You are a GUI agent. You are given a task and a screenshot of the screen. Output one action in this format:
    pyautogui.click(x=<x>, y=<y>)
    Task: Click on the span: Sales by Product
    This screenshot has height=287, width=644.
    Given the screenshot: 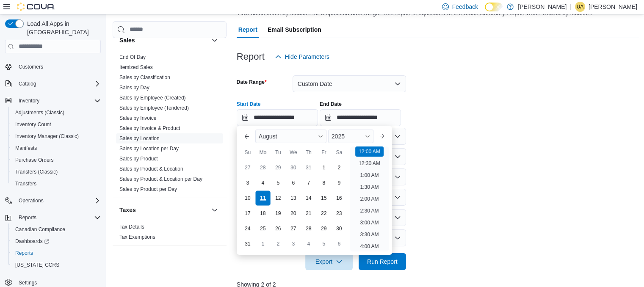 What is the action you would take?
    pyautogui.click(x=138, y=159)
    